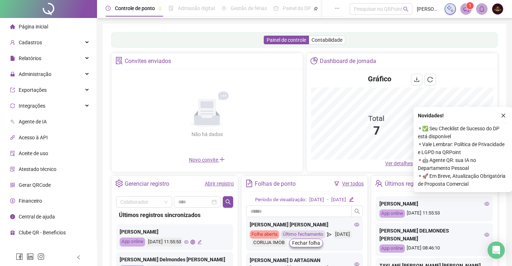 This screenshot has width=512, height=266. Describe the element at coordinates (504, 115) in the screenshot. I see `span: close` at that location.